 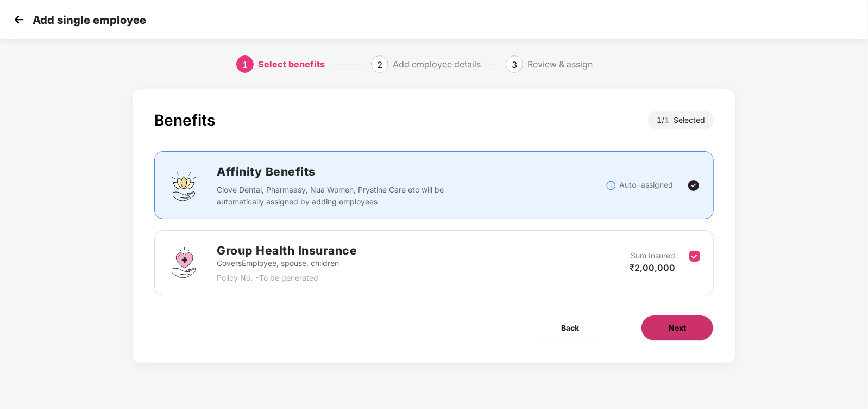 What do you see at coordinates (184, 186) in the screenshot?
I see `img: svg+xml;base64,PHN2ZyBpZD0iQWZmaW5pdHlfQmVuZWZpdHMiIGRhdGEtbmFtZT0iQWZmaW5pdHkgQmVuZWZpdHMiIHhtbG...` at bounding box center [184, 186].